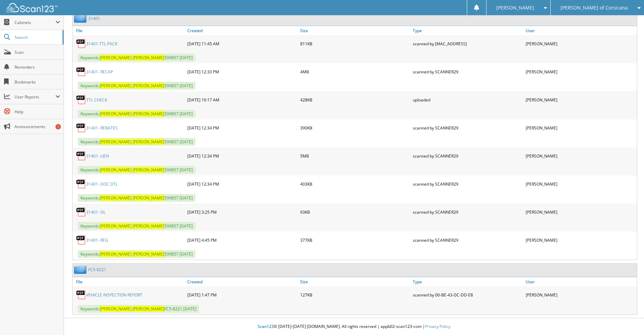 This screenshot has height=335, width=644. What do you see at coordinates (355, 128) in the screenshot?
I see `div: 390KB` at bounding box center [355, 128].